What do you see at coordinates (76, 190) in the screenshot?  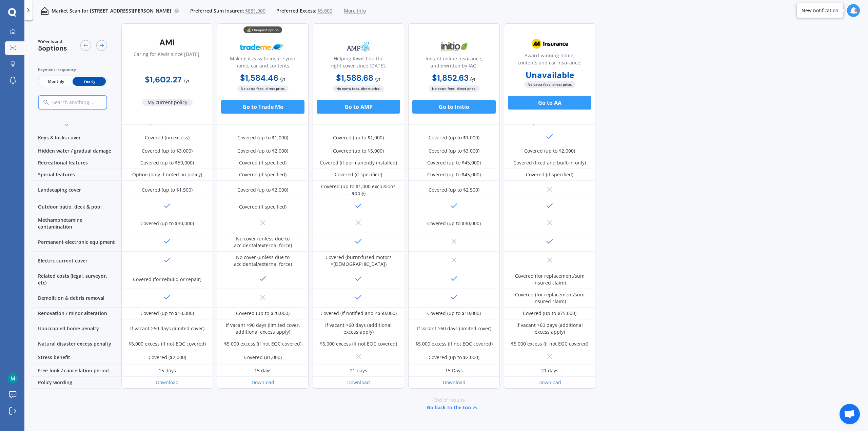 I see `div: Landscaping cover` at bounding box center [76, 190].